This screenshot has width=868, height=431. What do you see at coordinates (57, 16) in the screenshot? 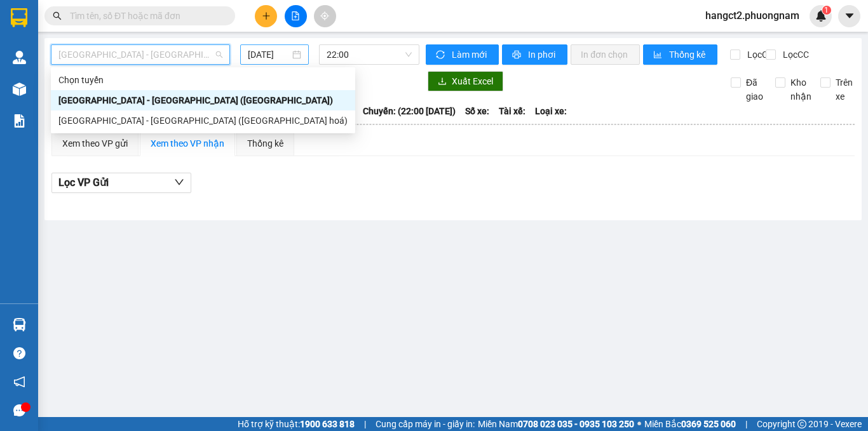
I see `span: search` at bounding box center [57, 16].